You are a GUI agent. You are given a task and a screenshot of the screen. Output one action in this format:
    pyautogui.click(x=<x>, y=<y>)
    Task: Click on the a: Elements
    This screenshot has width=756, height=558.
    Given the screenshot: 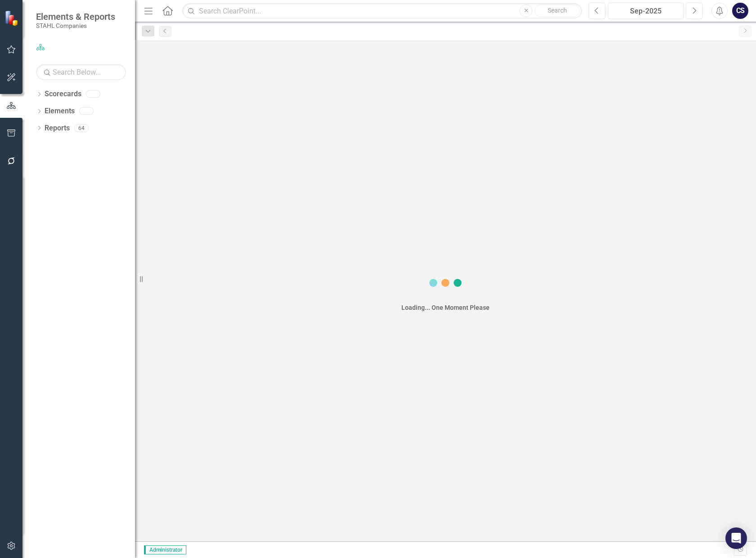 What is the action you would take?
    pyautogui.click(x=60, y=111)
    